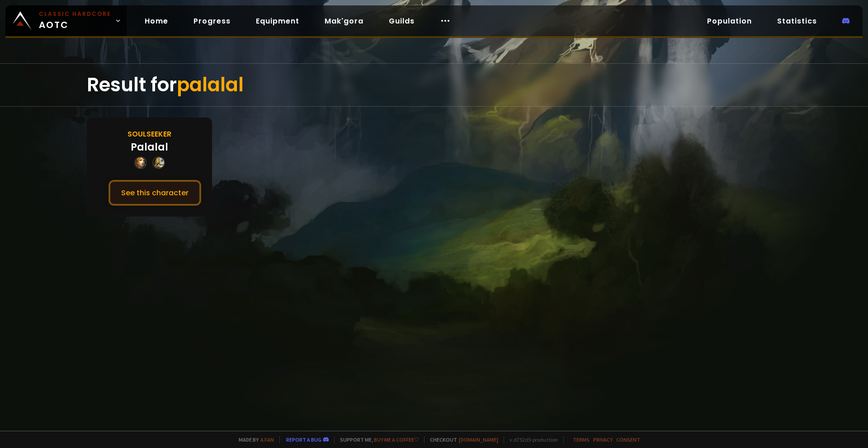 The image size is (868, 448). Describe the element at coordinates (254, 440) in the screenshot. I see `span: Made by` at that location.